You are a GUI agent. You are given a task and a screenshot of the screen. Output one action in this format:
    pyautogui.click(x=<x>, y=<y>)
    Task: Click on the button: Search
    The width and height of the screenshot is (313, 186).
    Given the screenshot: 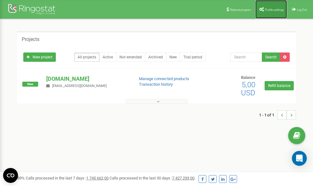 What is the action you would take?
    pyautogui.click(x=271, y=57)
    